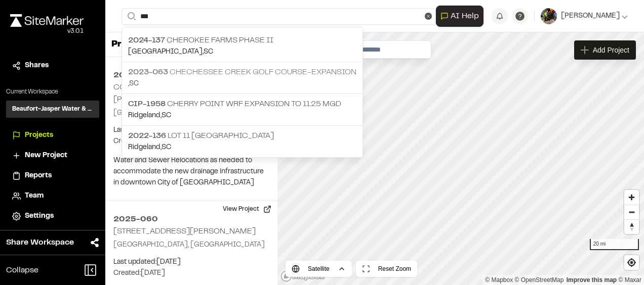 The image size is (644, 285). Describe the element at coordinates (242, 77) in the screenshot. I see `a: 2023-063 Chechessee Creek Golf Course-Expansion,SC` at that location.